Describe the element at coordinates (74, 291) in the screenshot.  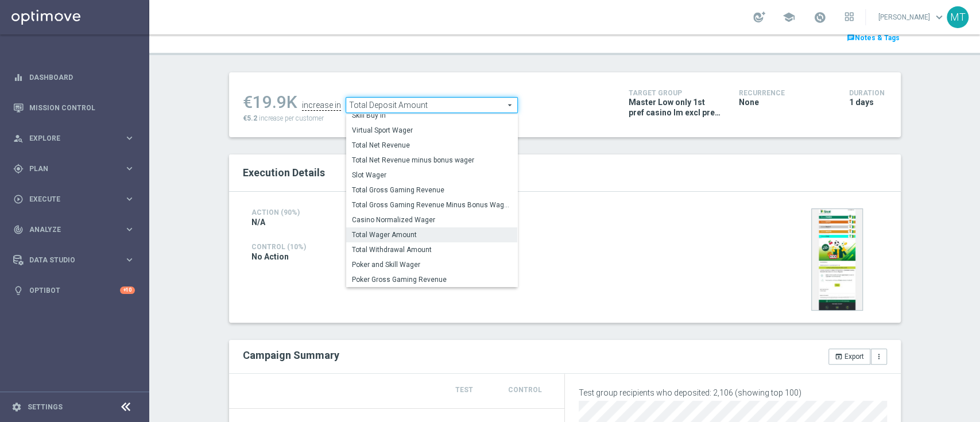
I see `div: lightbulb Optibot +10` at that location.